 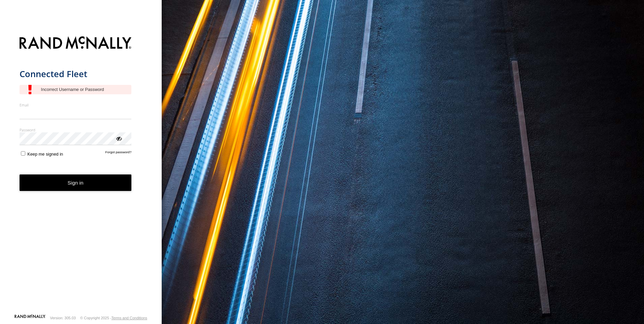 What do you see at coordinates (76, 183) in the screenshot?
I see `button: Sign in` at bounding box center [76, 183].